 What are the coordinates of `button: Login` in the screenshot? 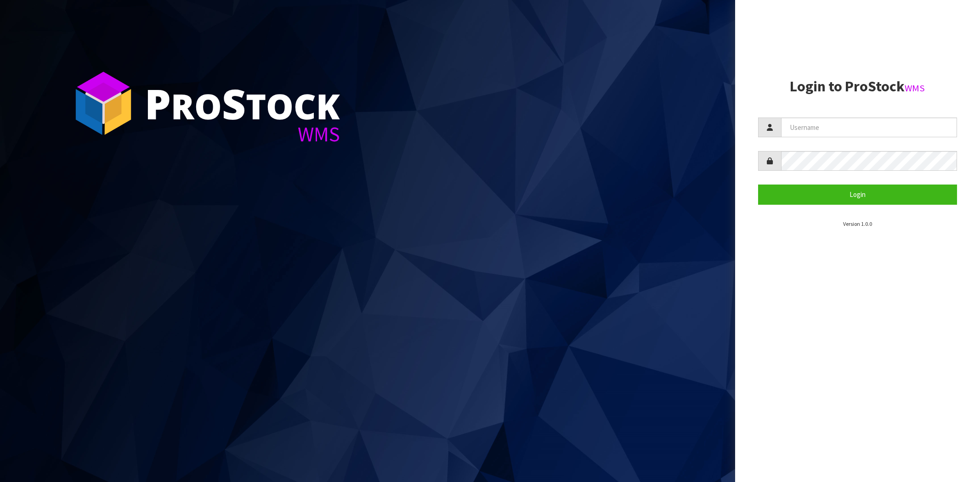 It's located at (857, 194).